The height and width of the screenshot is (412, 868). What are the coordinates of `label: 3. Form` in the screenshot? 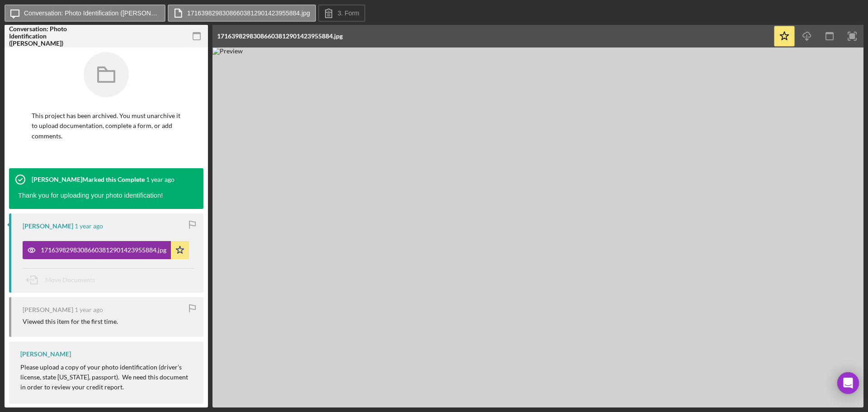 It's located at (348, 13).